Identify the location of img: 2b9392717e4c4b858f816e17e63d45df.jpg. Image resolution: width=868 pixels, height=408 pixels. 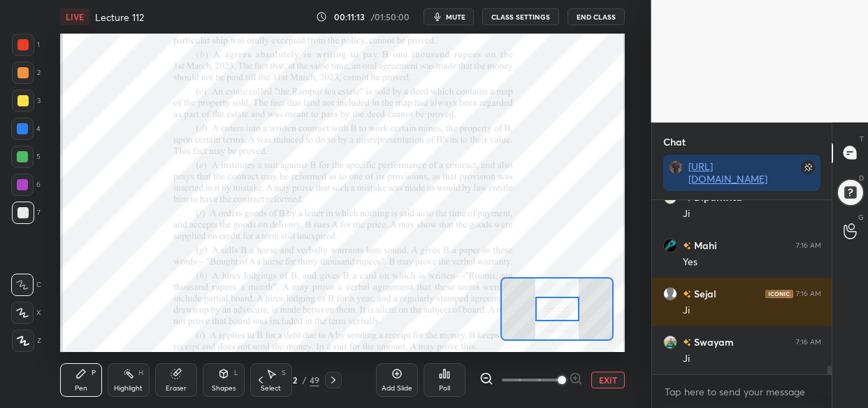
(675, 167).